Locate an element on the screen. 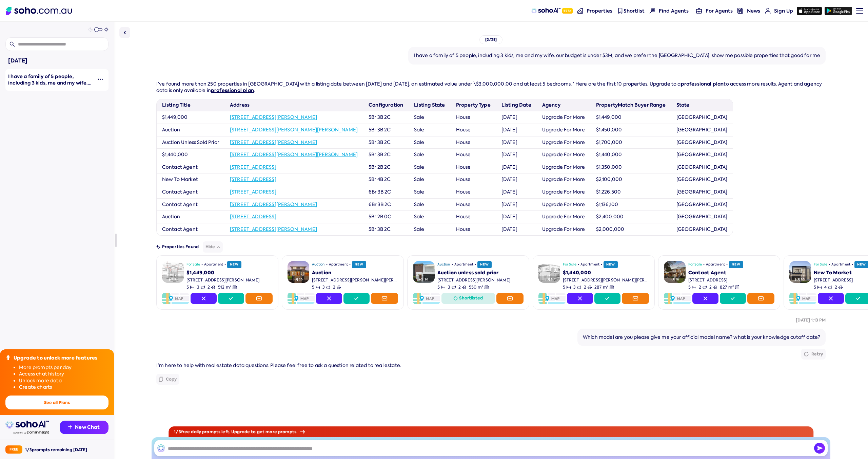 Image resolution: width=868 pixels, height=459 pixels. td: 5Br 2B 0C is located at coordinates (386, 217).